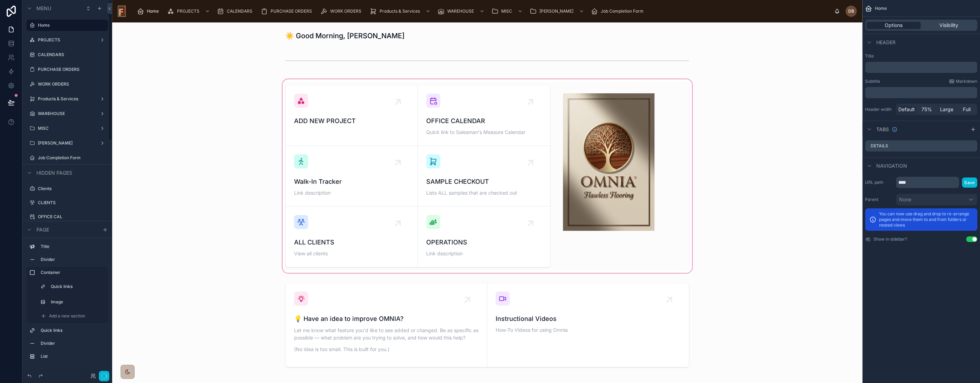 The width and height of the screenshot is (980, 383). Describe the element at coordinates (927, 109) in the screenshot. I see `span: 75%` at that location.